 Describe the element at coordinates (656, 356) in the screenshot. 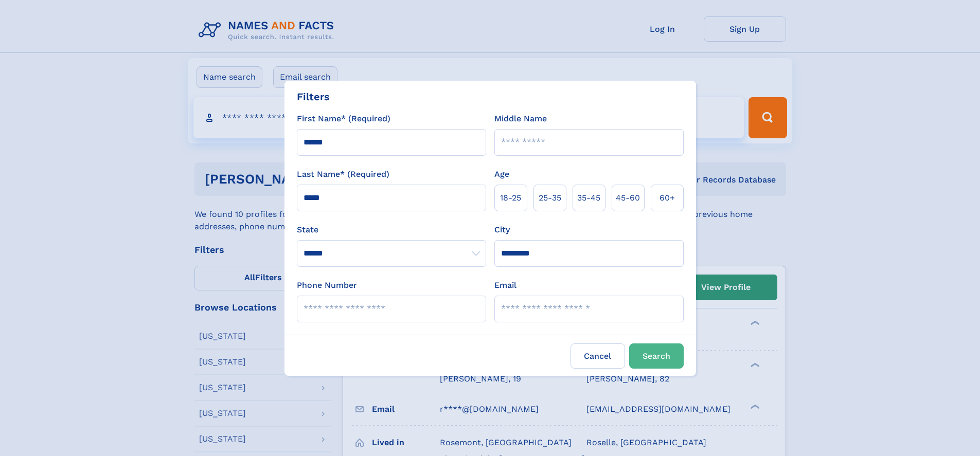

I see `button: Search` at that location.